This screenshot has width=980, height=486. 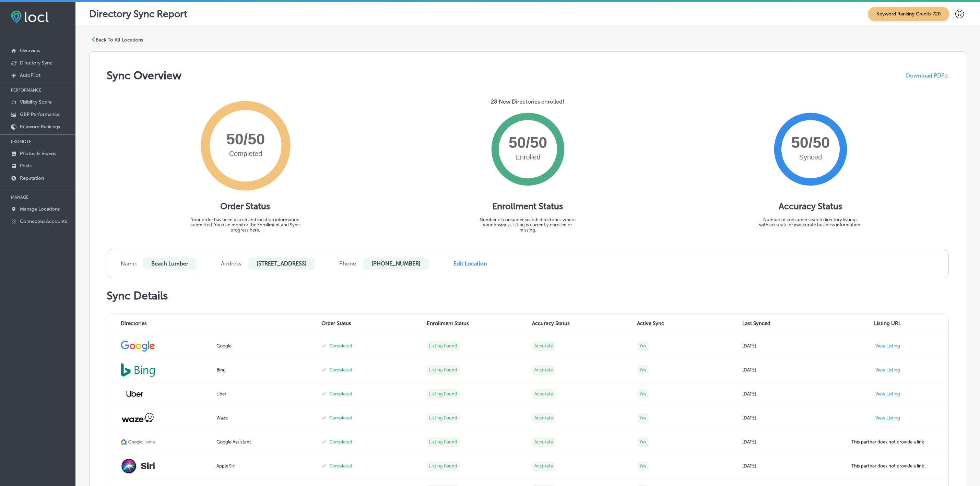 I want to click on p: GBP Performance, so click(x=40, y=114).